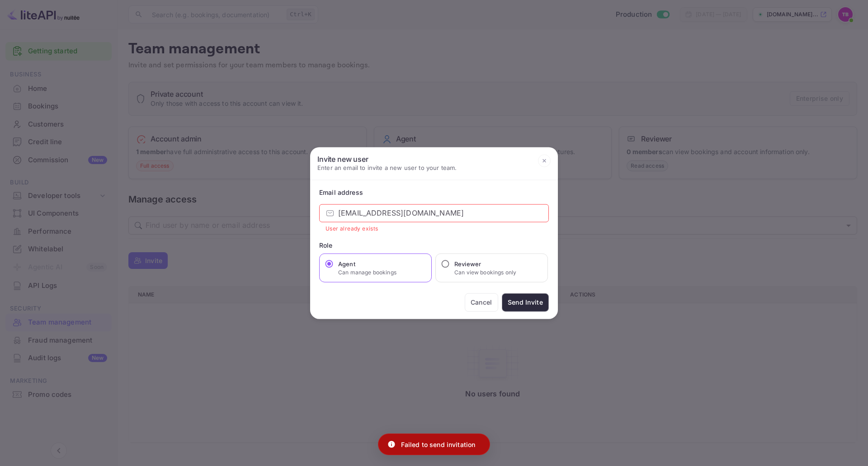 This screenshot has width=868, height=466. Describe the element at coordinates (434, 191) in the screenshot. I see `div: Email address` at that location.